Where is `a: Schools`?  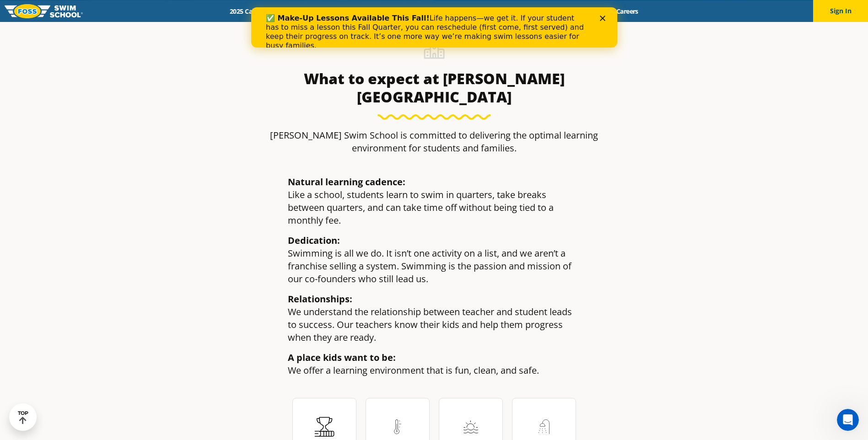
a: Schools is located at coordinates (298, 11).